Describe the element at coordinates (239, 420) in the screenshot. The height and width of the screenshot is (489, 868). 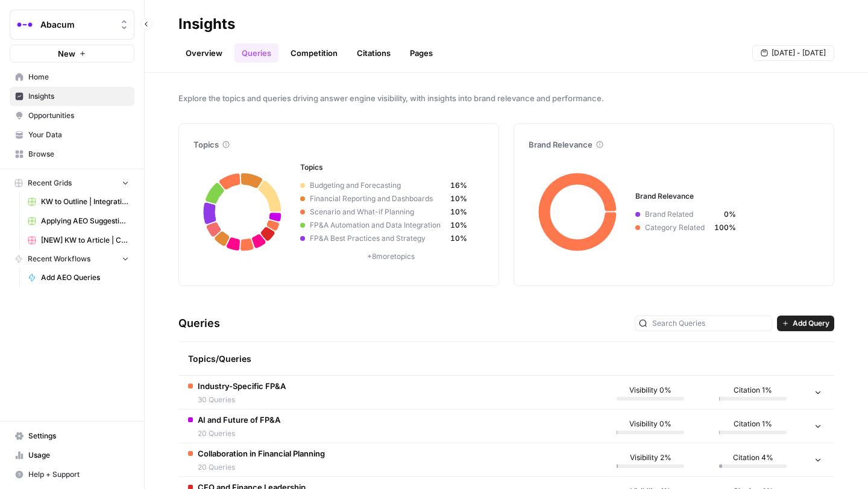
I see `span: AI and Future of FP&A` at that location.